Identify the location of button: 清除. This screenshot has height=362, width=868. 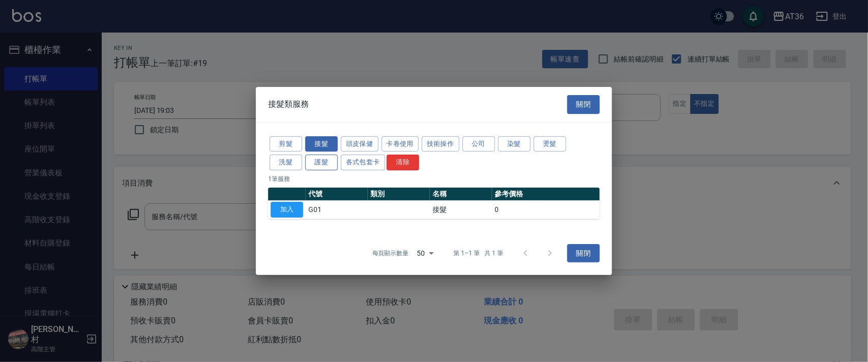
(403, 162).